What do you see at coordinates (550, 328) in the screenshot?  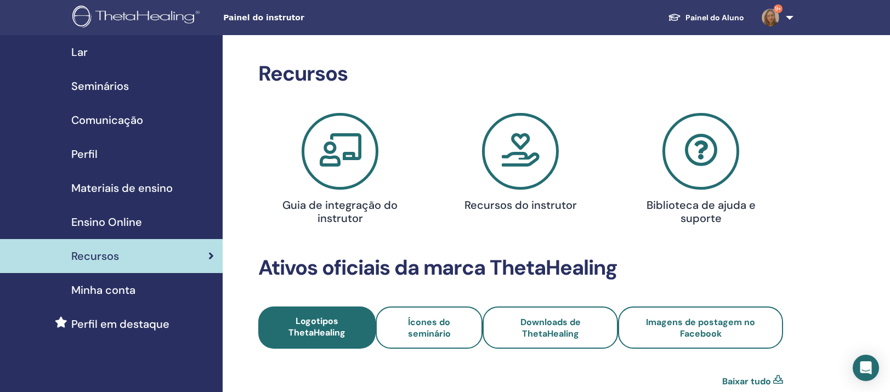 I see `span: Downloads de ThetaHealing` at bounding box center [550, 328].